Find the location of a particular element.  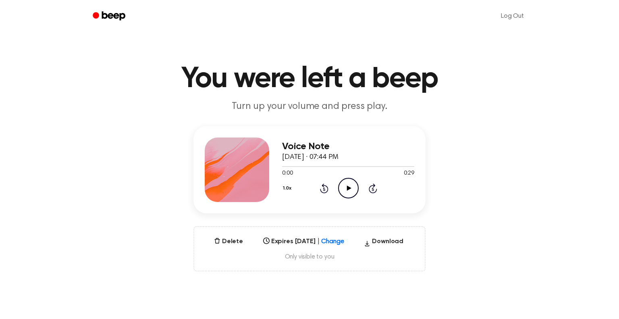

button: Delete is located at coordinates (228, 241).